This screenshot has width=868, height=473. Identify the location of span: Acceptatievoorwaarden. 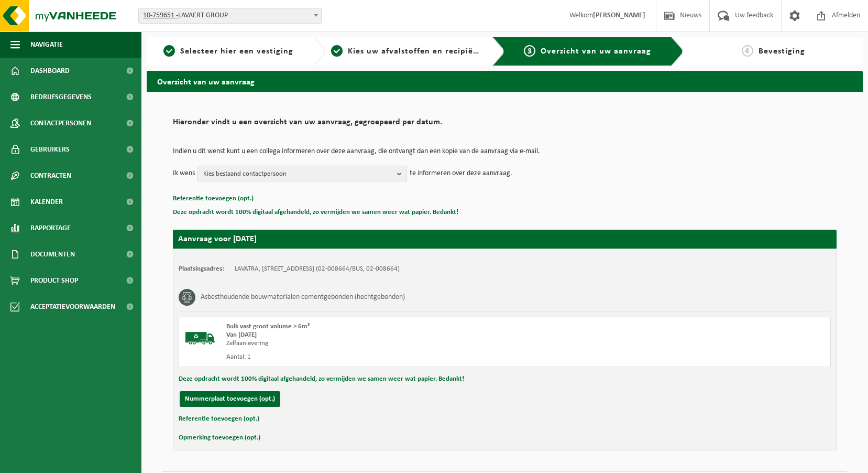
(73, 307).